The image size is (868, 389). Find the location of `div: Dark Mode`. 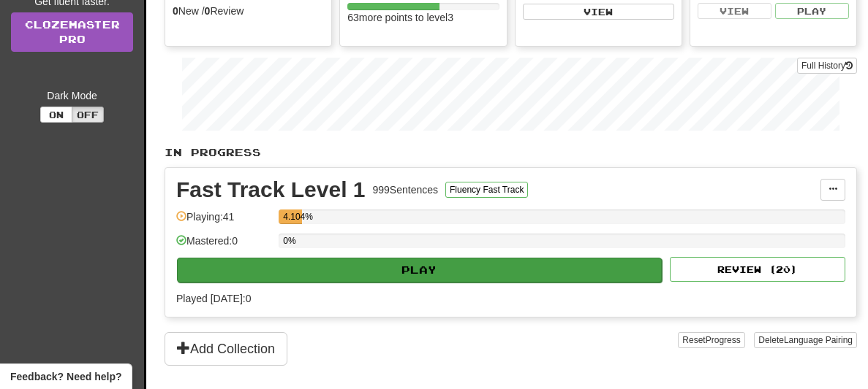

div: Dark Mode is located at coordinates (71, 96).